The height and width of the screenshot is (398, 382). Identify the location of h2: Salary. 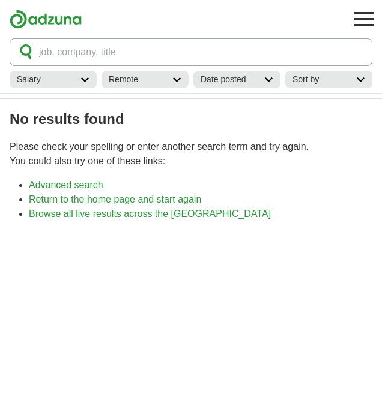
(46, 79).